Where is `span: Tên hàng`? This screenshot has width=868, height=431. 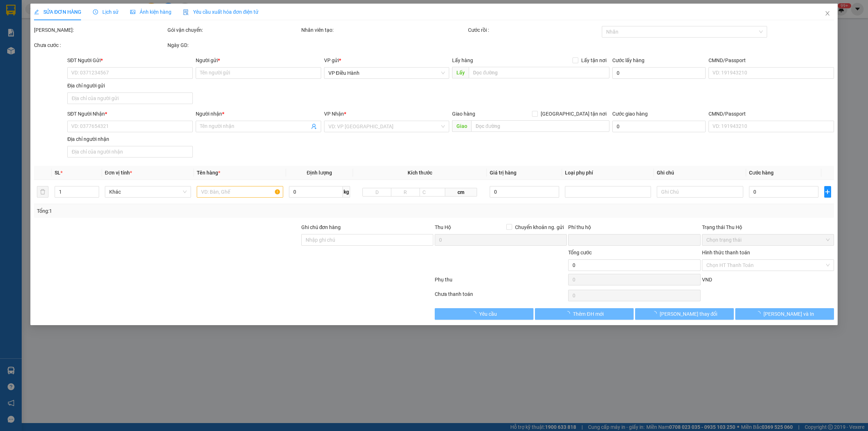 span: Tên hàng is located at coordinates (208, 173).